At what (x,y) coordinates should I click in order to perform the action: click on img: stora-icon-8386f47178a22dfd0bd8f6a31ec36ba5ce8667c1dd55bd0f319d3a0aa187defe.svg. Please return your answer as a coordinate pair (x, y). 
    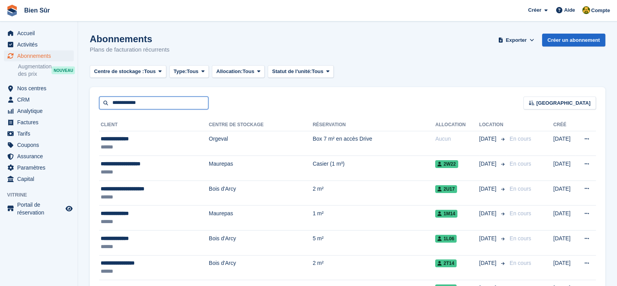
    Looking at the image, I should click on (12, 11).